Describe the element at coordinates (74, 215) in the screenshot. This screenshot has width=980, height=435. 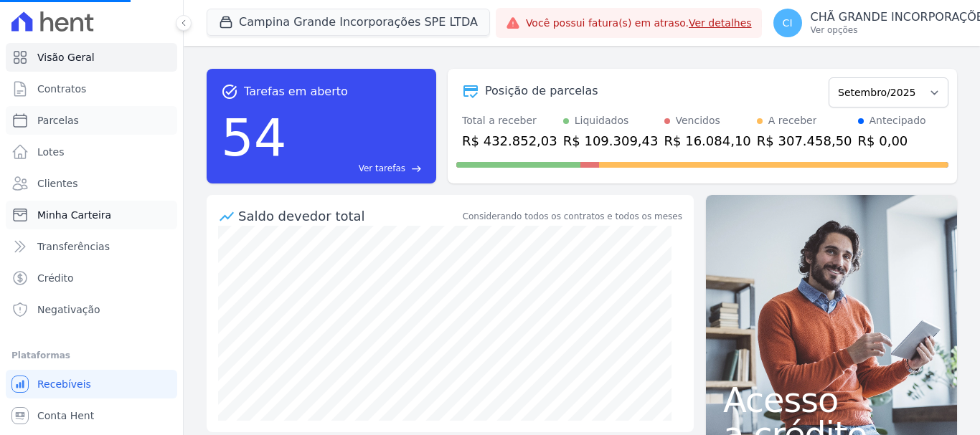
I see `span: Minha Carteira` at that location.